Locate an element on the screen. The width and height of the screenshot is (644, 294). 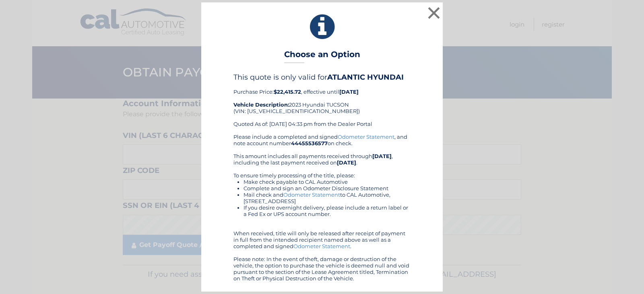
li: If you desire overnight delivery, please include a return label or a Fed Ex or UPS account number. is located at coordinates (327, 211).